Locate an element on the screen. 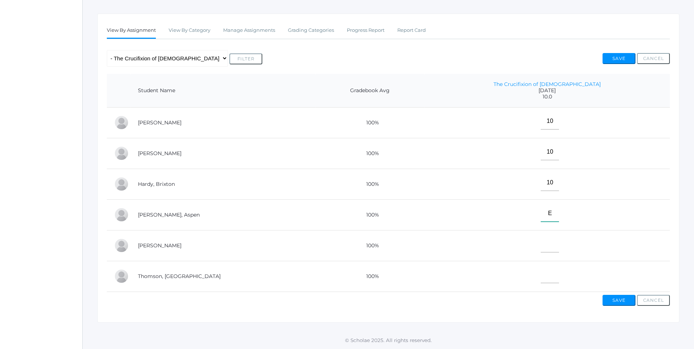 The height and width of the screenshot is (349, 694). div: Nolan Gagen is located at coordinates (121, 153).